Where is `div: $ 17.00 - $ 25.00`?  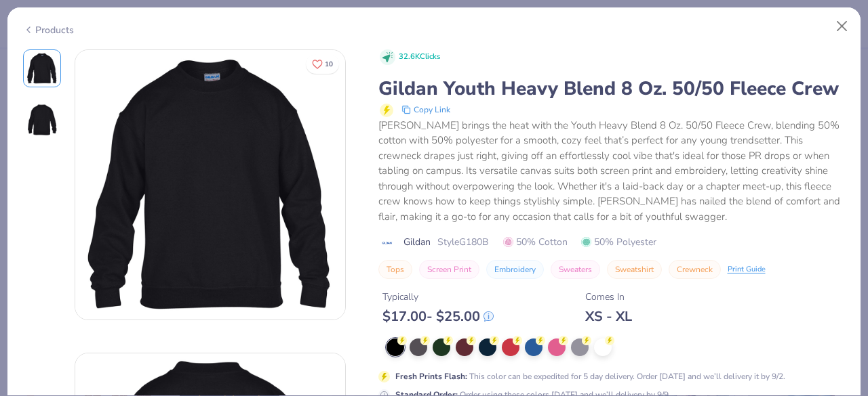
div: $ 17.00 - $ 25.00 is located at coordinates (438, 316).